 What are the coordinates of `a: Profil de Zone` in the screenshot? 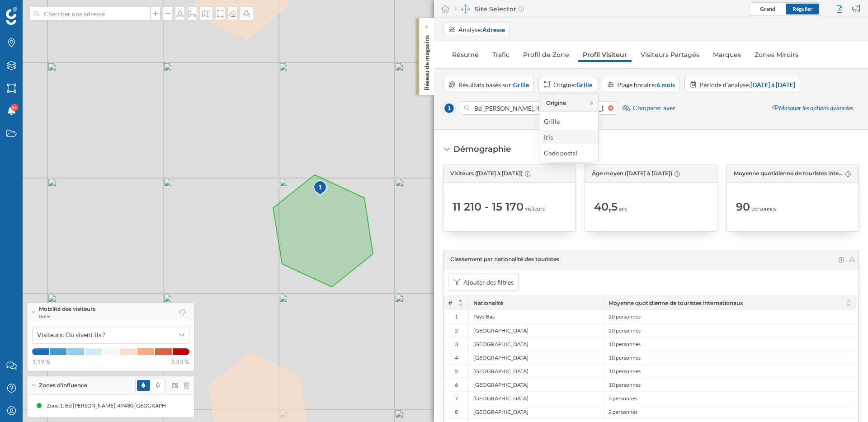 It's located at (546, 55).